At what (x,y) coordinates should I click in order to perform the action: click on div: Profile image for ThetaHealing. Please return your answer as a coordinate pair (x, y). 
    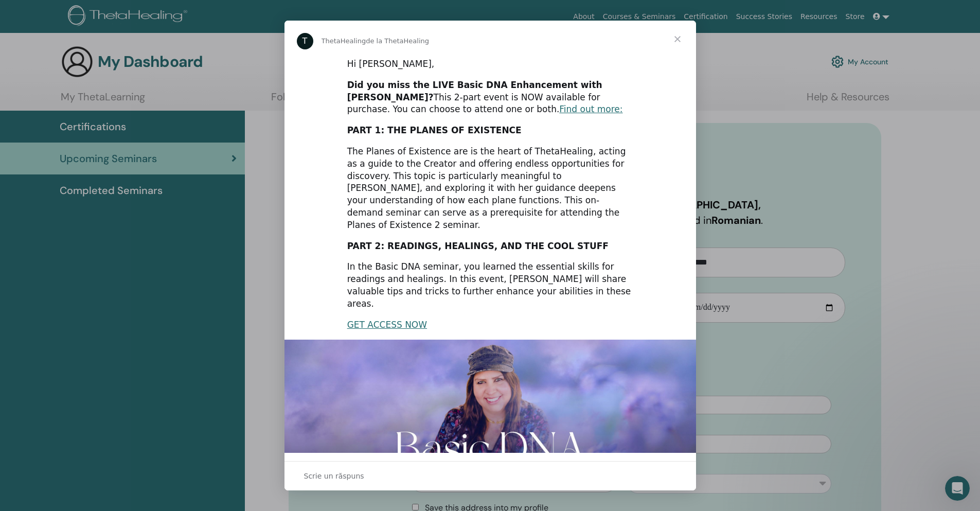
    Looking at the image, I should click on (305, 41).